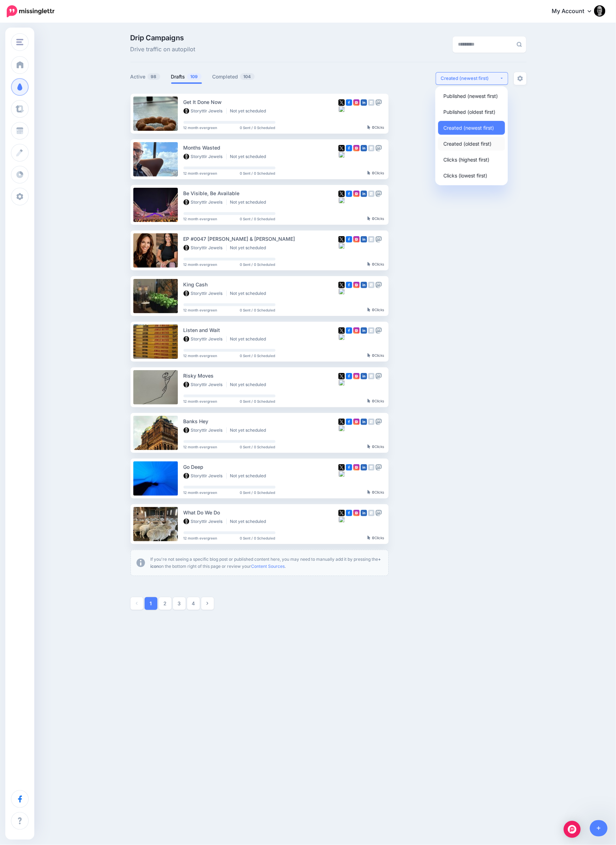 The image size is (616, 845). I want to click on img: Missinglettr, so click(31, 11).